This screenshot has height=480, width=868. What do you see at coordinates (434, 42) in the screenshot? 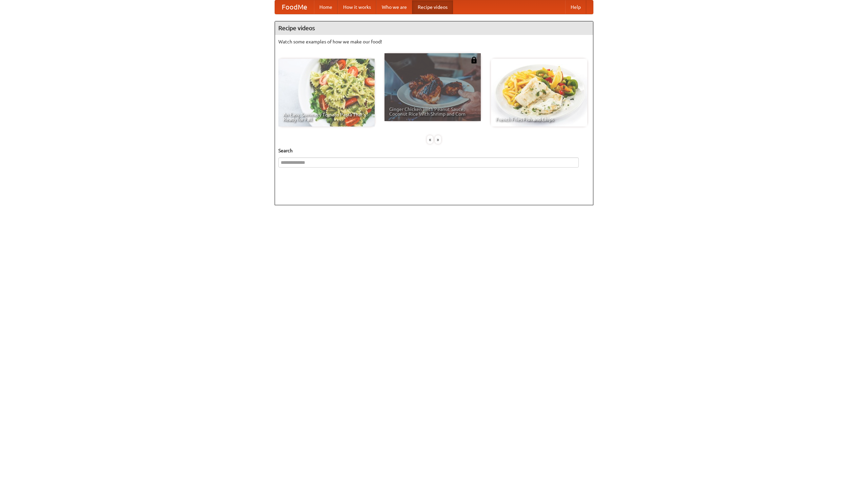
I see `p: Watch some examples of how we make our food!` at bounding box center [434, 42].